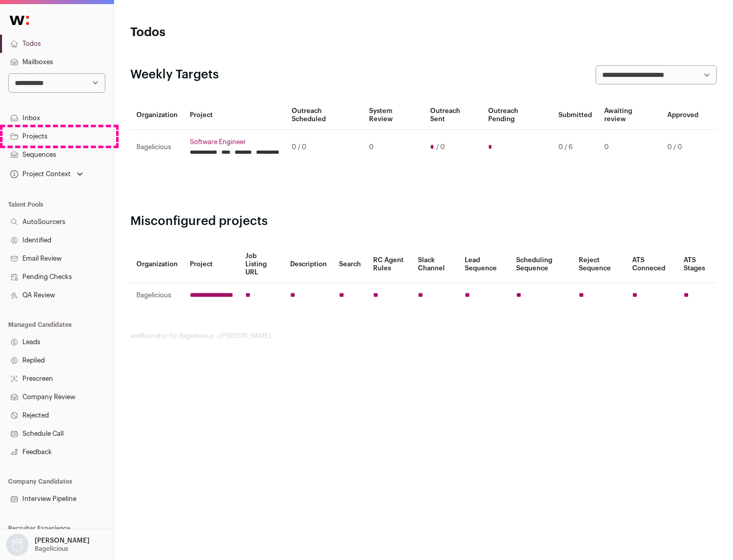  I want to click on h2: Weekly Targets, so click(174, 75).